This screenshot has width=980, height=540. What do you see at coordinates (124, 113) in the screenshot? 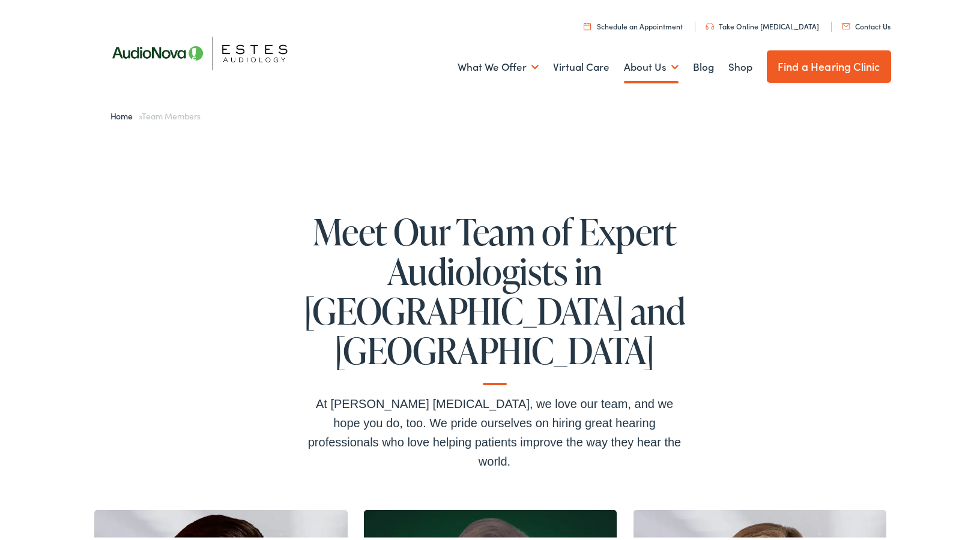
I see `a: Home` at bounding box center [124, 113].